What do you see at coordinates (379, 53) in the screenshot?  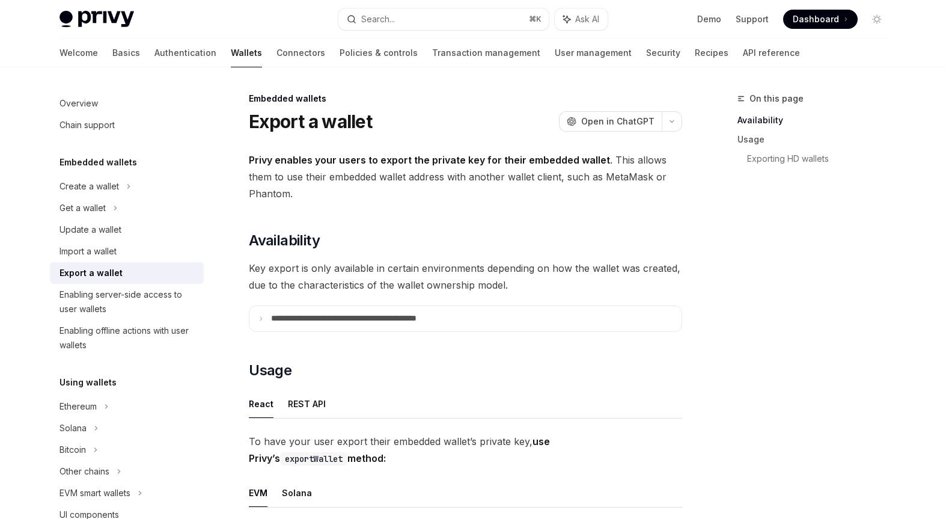 I see `a: Policies & controls` at bounding box center [379, 53].